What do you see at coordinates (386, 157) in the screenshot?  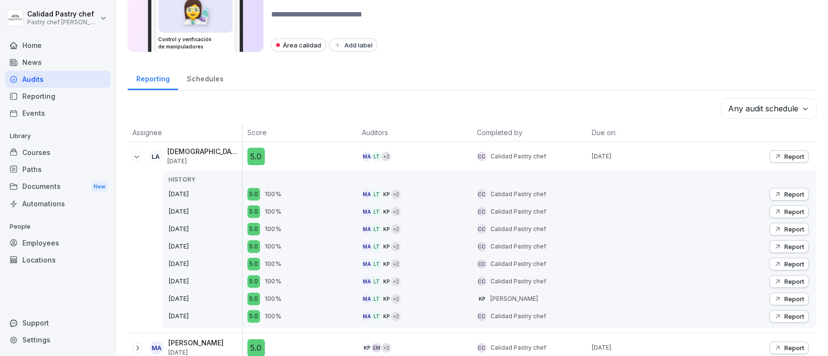 I see `div: + 3` at bounding box center [386, 157].